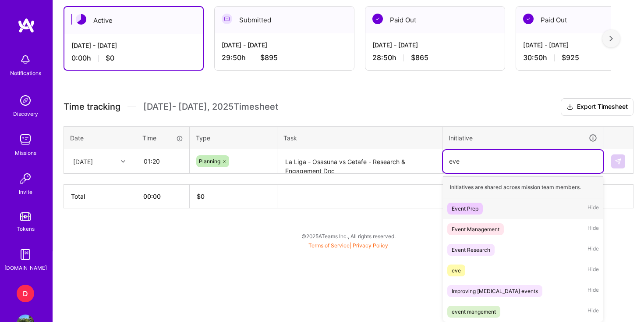 Image resolution: width=644 pixels, height=322 pixels. What do you see at coordinates (269, 57) in the screenshot?
I see `span: $895` at bounding box center [269, 57].